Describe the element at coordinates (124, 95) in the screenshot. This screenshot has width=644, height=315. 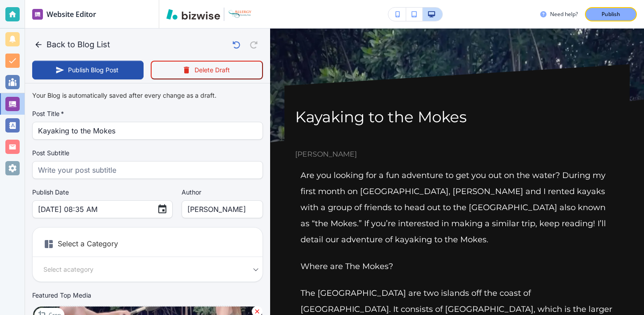
I see `p: Your Blog is automatically saved after every change as a draft.` at that location.